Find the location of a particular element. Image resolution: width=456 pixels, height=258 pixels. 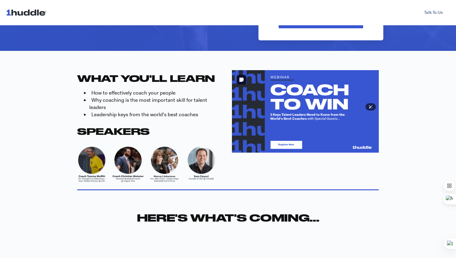

div: Navigation Menu is located at coordinates (252, 13).